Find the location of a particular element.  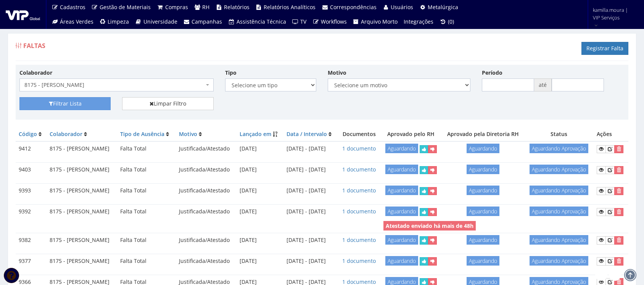

span: Usuários is located at coordinates (402, 7).